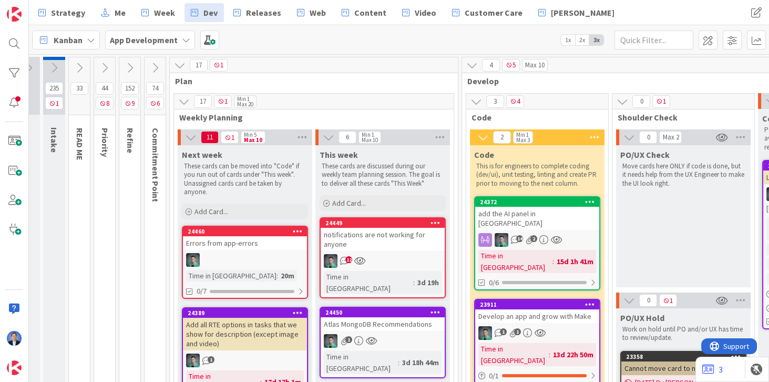 Image resolution: width=769 pixels, height=382 pixels. Describe the element at coordinates (80, 144) in the screenshot. I see `span: READ ME` at that location.